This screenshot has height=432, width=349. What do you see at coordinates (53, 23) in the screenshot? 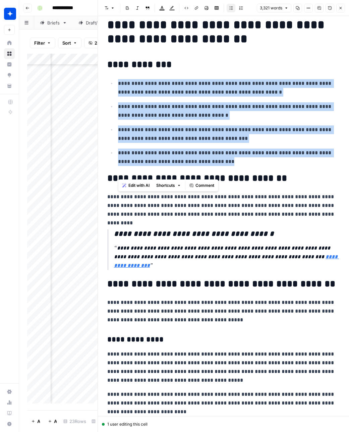
I see `a: Briefs` at bounding box center [53, 23].